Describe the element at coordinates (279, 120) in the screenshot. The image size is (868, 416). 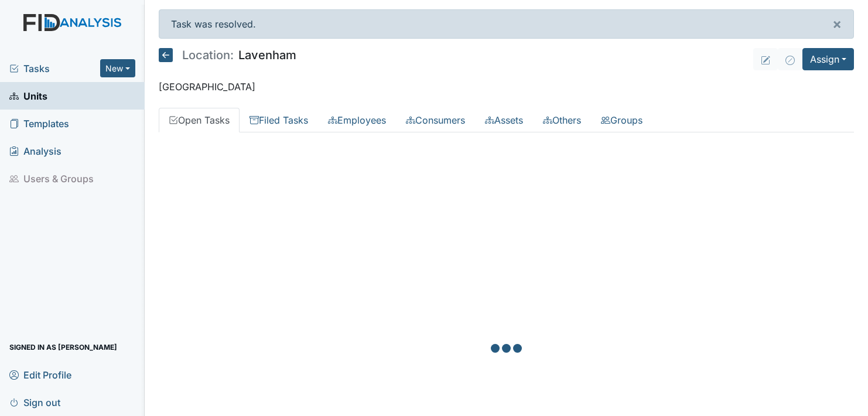
I see `a: Filed Tasks` at that location.